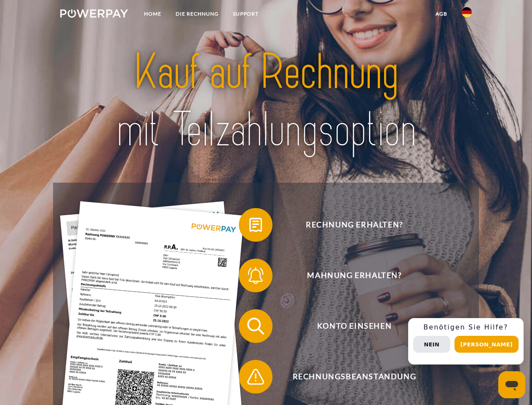 The image size is (532, 405). Describe the element at coordinates (354, 376) in the screenshot. I see `span: Rechnungsbeanstandung` at that location.